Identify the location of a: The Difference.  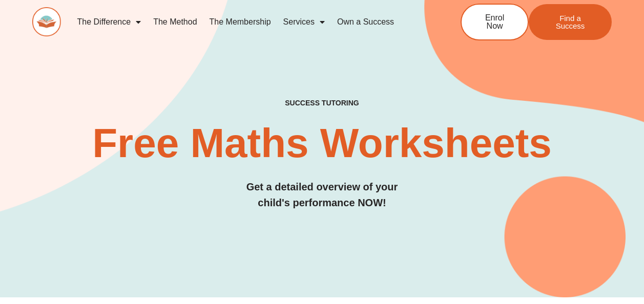
(109, 22).